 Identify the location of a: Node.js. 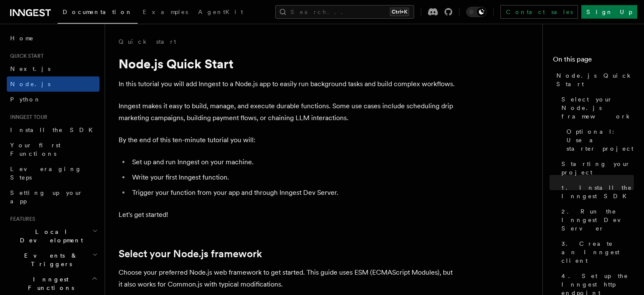
(53, 84).